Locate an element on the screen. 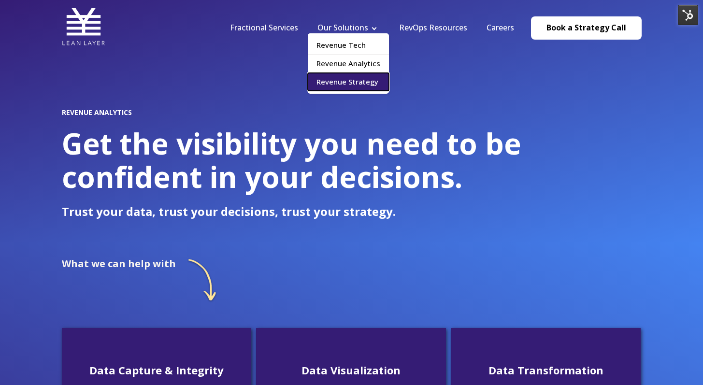 The image size is (703, 385). h3: Data Visualization is located at coordinates (351, 370).